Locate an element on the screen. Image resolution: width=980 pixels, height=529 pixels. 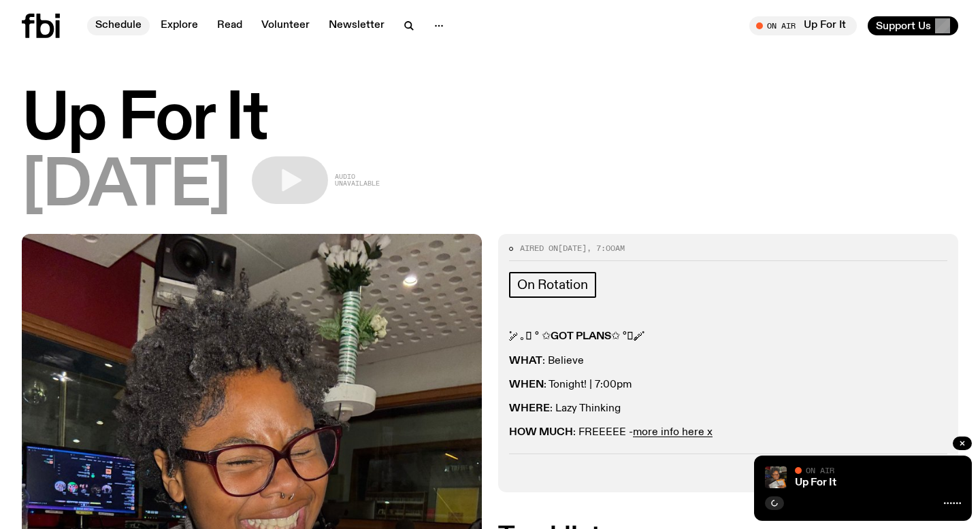
strong: WHERE is located at coordinates (529, 409).